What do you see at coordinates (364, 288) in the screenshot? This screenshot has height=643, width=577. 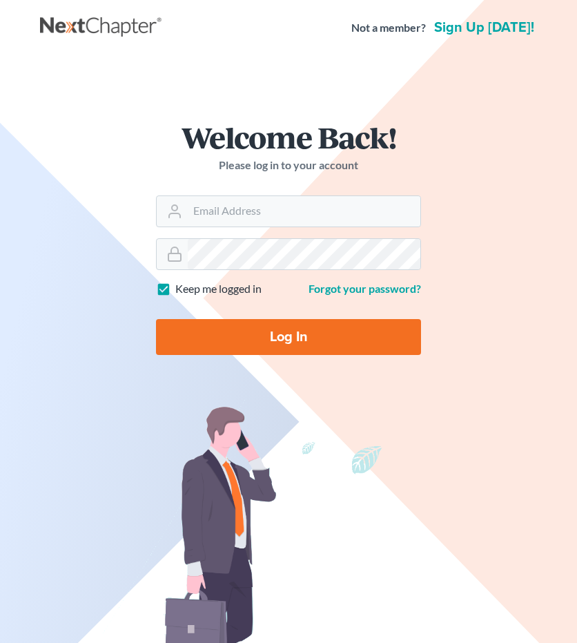 I see `a: Forgot your password?` at bounding box center [364, 288].